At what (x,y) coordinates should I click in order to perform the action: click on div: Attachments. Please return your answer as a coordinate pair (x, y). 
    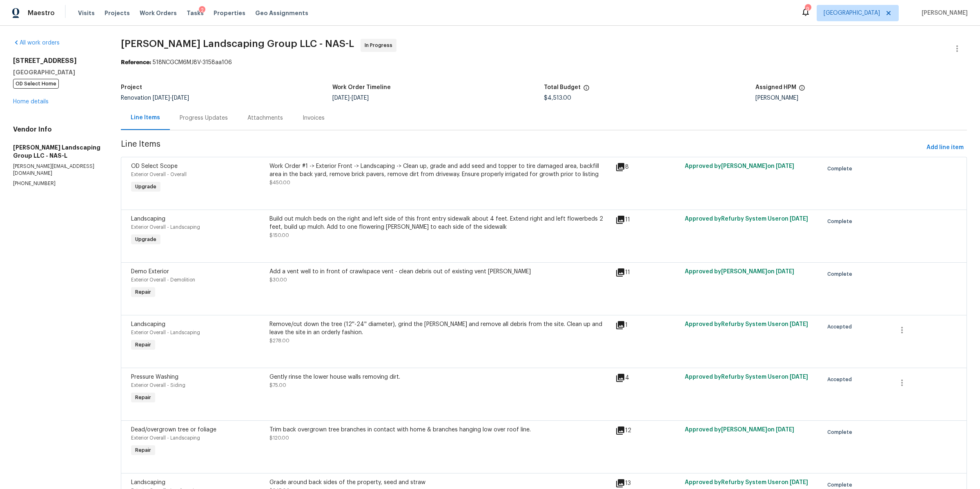
    Looking at the image, I should click on (265, 118).